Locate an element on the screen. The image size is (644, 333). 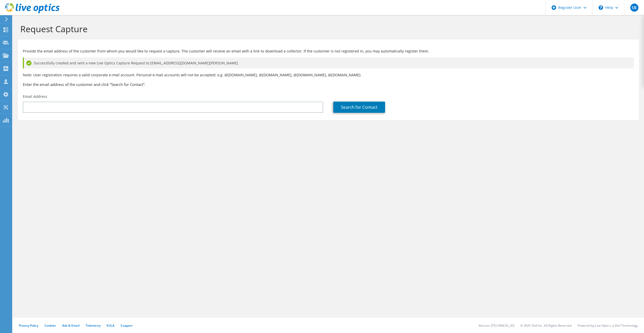
svg: \n is located at coordinates (601, 8).